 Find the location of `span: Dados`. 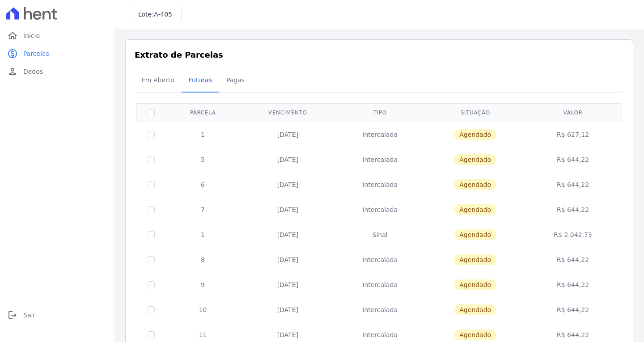

span: Dados is located at coordinates (33, 71).